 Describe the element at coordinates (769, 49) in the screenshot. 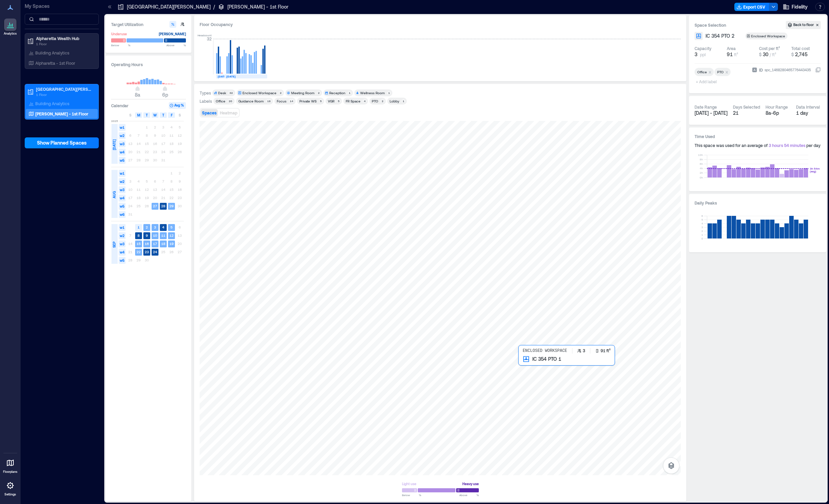

I see `div: Cost per ft²` at that location.